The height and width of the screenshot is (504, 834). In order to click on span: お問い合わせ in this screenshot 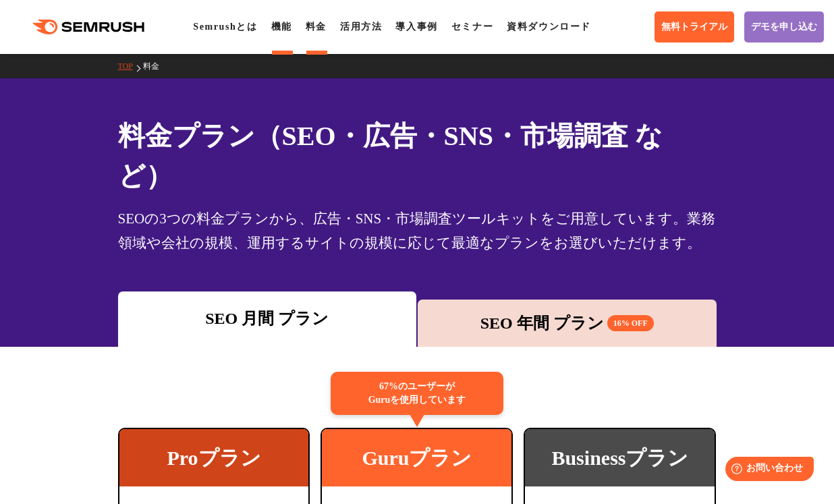, I will do `click(61, 17)`.